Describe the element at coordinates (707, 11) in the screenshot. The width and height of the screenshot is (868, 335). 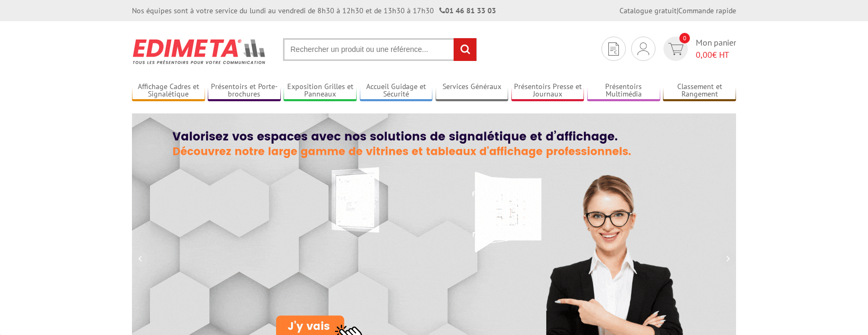
I see `a: Commande rapide` at that location.